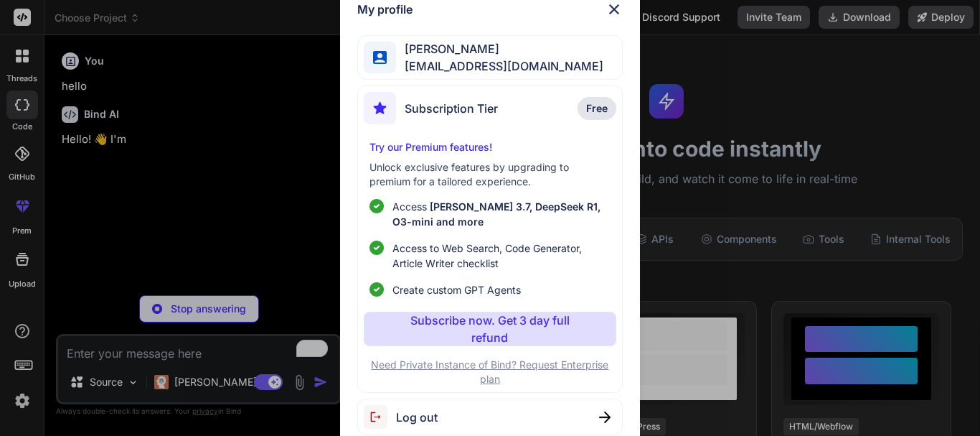 This screenshot has height=436, width=980. What do you see at coordinates (417, 417) in the screenshot?
I see `span: Log out` at bounding box center [417, 417].